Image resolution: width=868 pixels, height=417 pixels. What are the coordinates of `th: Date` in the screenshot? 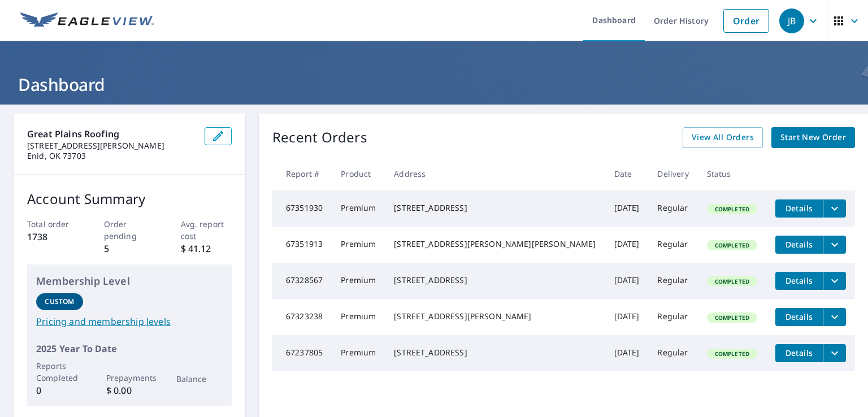 It's located at (626, 173).